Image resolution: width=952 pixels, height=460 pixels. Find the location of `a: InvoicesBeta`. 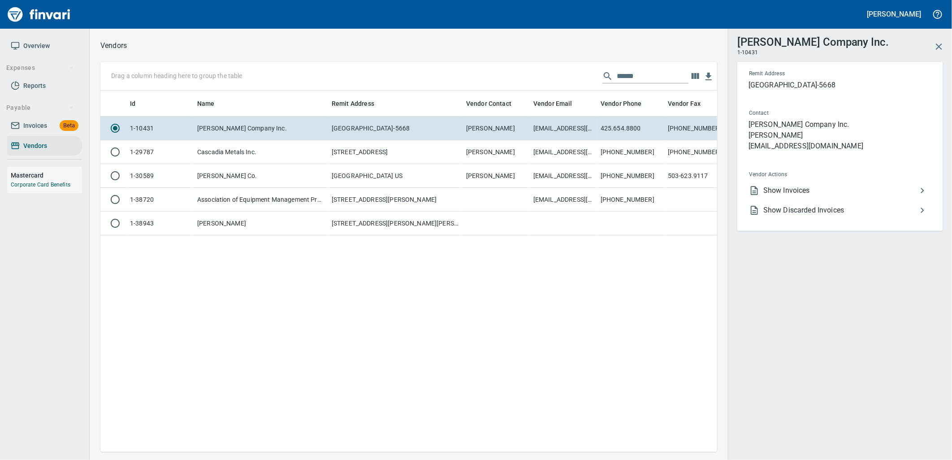

a: InvoicesBeta is located at coordinates (44, 125).